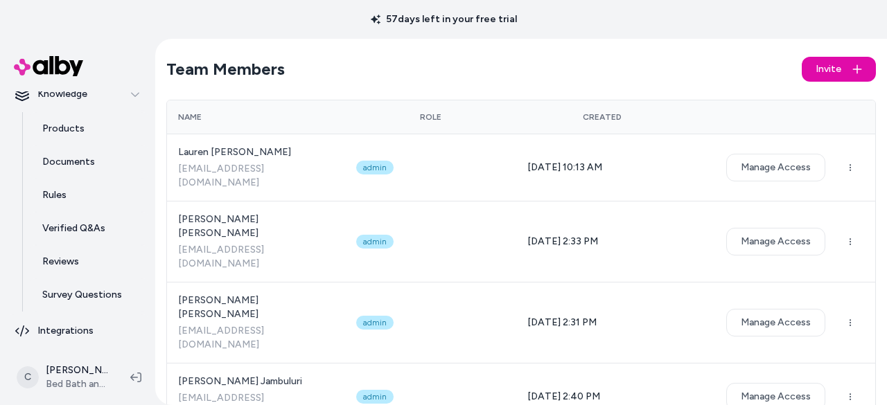  I want to click on p: Reviews, so click(60, 262).